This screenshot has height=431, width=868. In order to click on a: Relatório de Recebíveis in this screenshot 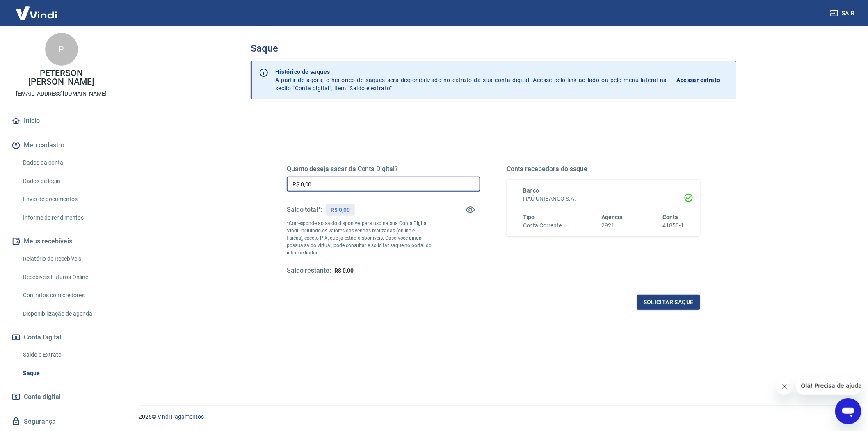, I will do `click(66, 258)`.